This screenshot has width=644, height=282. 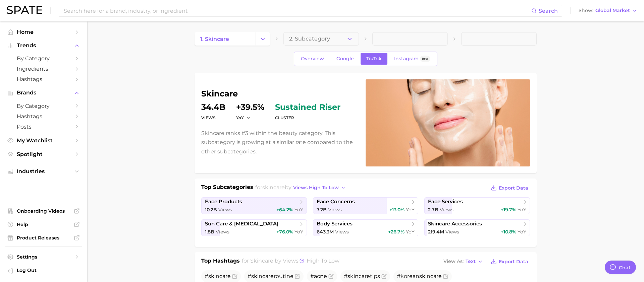 I want to click on span: +10.8%, so click(x=508, y=232).